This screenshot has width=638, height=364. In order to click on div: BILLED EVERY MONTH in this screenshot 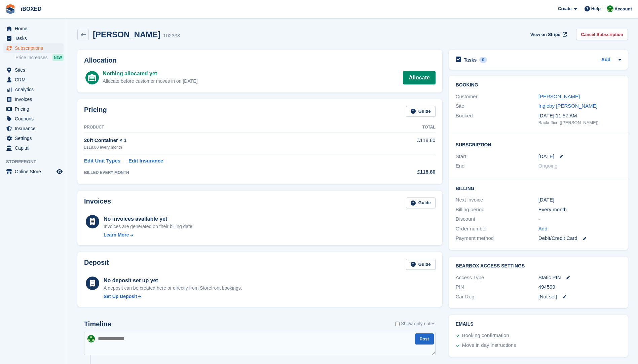, I will do `click(227, 173)`.